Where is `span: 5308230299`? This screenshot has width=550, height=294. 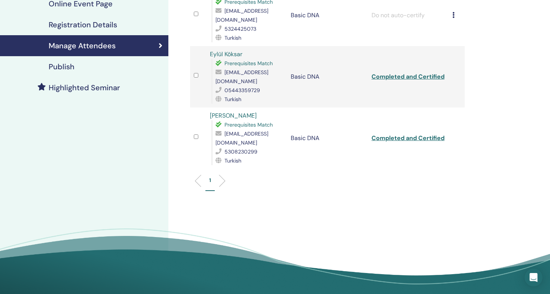 span: 5308230299 is located at coordinates (241, 151).